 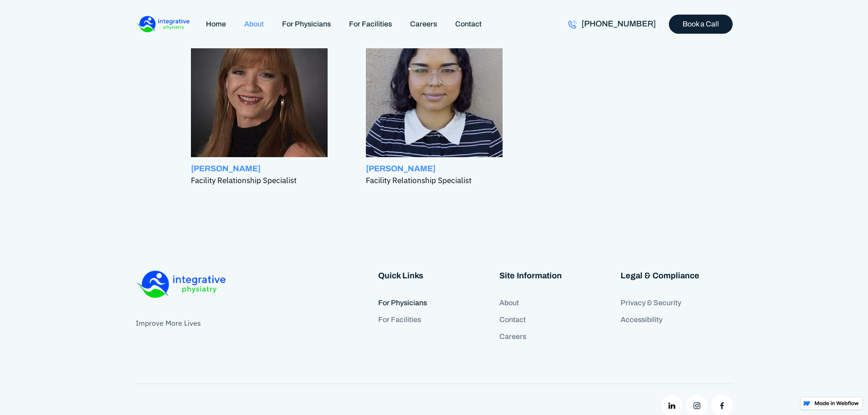 I want to click on h6: Site Information, so click(x=556, y=275).